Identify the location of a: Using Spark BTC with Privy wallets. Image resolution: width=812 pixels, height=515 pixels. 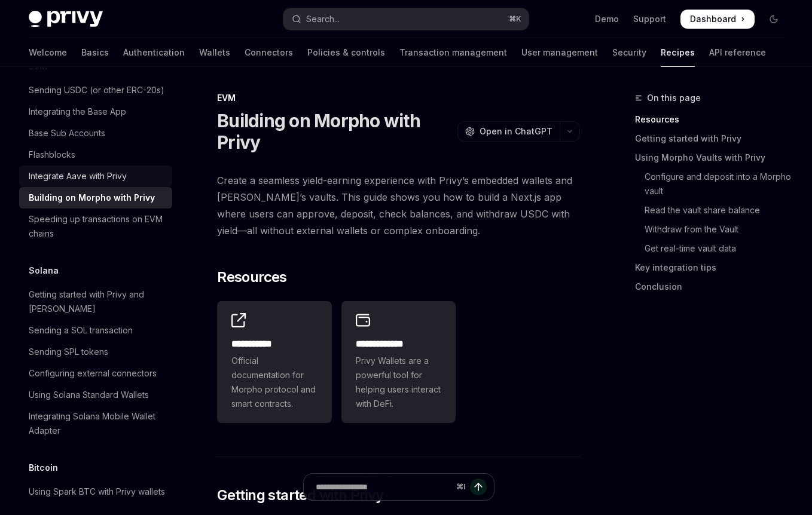
(96, 492).